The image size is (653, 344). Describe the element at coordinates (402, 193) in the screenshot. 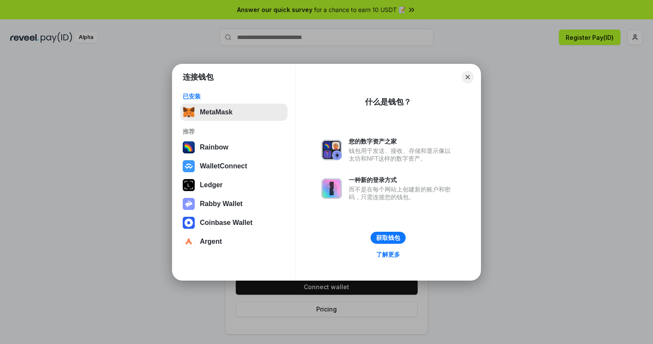

I see `div: 而不是在每个网站上创建新的账户和密码，只需连接您的钱包。` at that location.